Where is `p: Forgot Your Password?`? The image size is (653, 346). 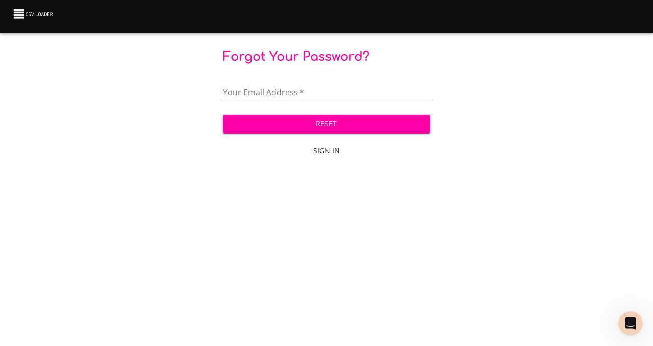 p: Forgot Your Password? is located at coordinates (326, 57).